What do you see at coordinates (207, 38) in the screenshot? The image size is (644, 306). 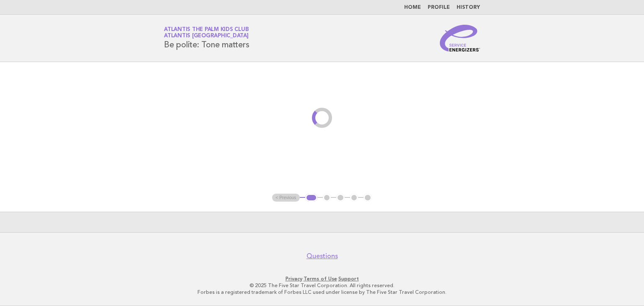 I see `h1: Be polite: Tone matters` at bounding box center [207, 38].